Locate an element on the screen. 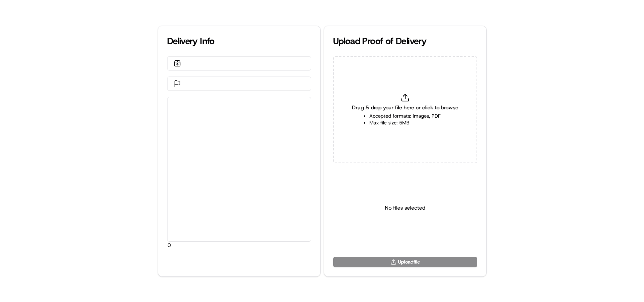 Image resolution: width=644 pixels, height=302 pixels. p: No files selected is located at coordinates (405, 208).